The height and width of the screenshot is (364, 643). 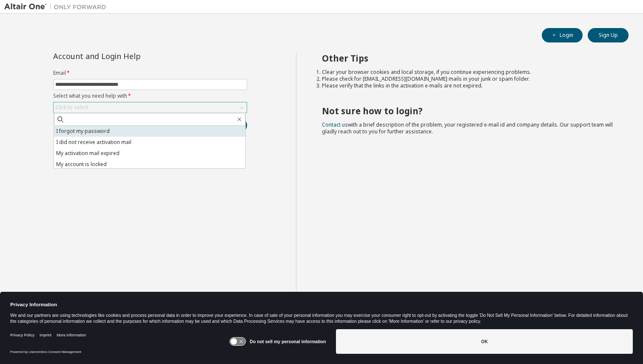 I want to click on span: with a brief description of the problem, your registered e-mail id and company details. Our suppo..., so click(x=468, y=128).